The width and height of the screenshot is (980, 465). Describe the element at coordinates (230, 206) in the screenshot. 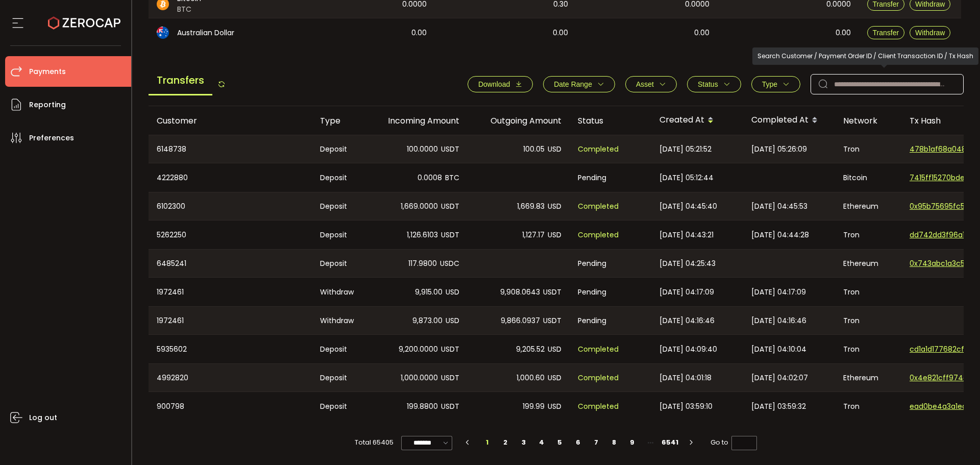

I see `div: 6102300` at that location.